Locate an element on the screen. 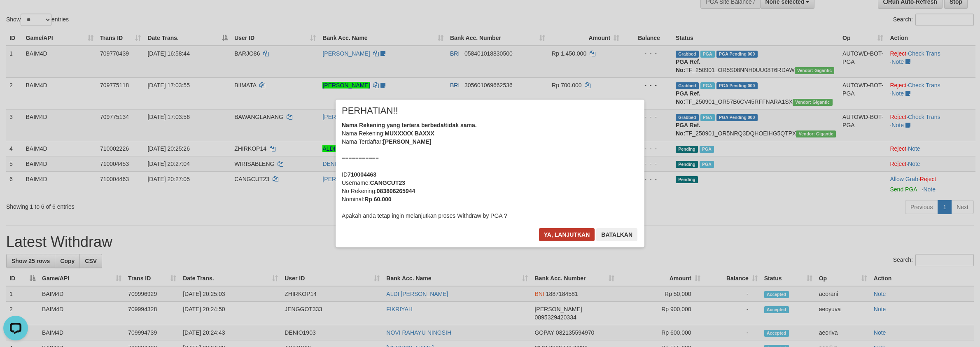 This screenshot has width=980, height=347. button: Ya, lanjutkan is located at coordinates (567, 235).